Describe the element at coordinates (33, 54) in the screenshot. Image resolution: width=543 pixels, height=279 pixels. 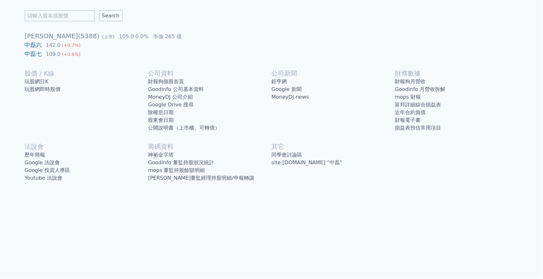
I see `a: 中磊七` at that location.